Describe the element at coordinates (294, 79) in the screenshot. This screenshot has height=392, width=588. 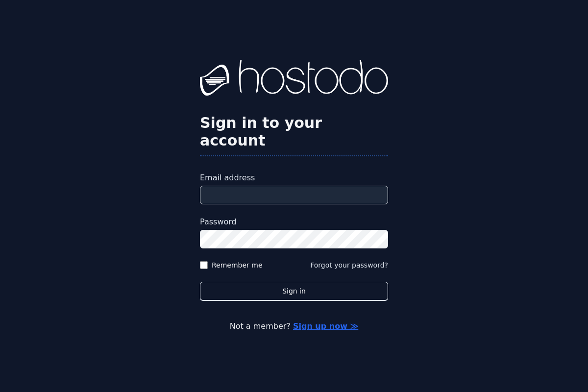
I see `img: Hostodo` at that location.